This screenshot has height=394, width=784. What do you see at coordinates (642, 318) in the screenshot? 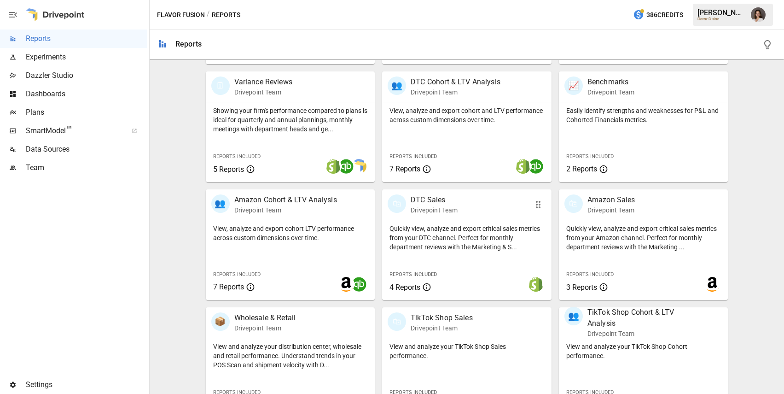
I see `p: TikTok Shop Cohort & LTV Analysis` at bounding box center [642, 318].